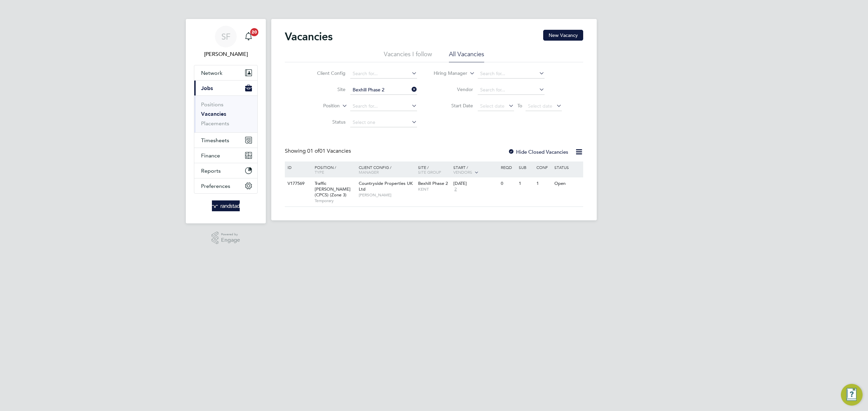 The image size is (868, 411). I want to click on div: V177569, so click(297, 183).